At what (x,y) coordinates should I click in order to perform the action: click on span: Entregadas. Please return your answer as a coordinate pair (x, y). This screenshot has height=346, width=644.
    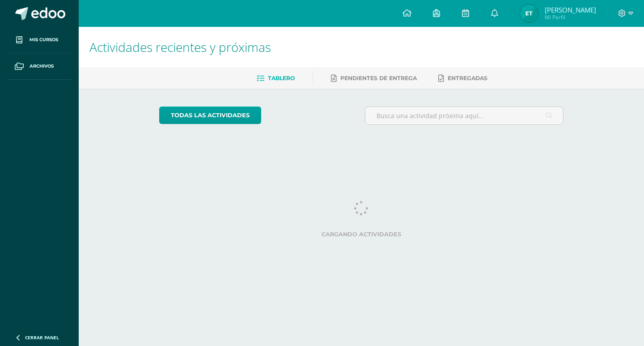
    Looking at the image, I should click on (467, 78).